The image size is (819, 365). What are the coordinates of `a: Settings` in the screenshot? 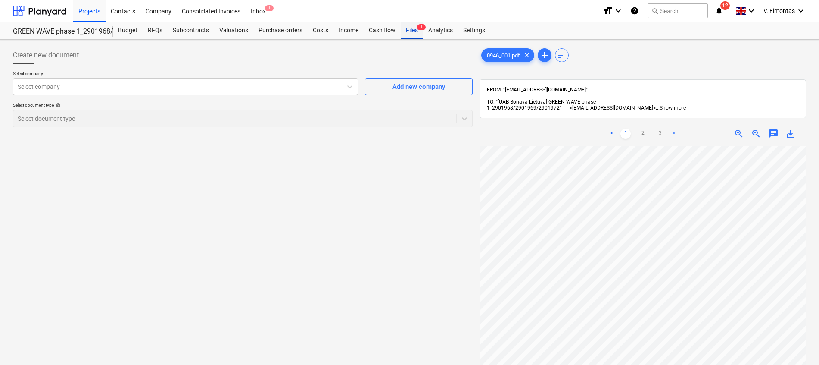 It's located at (474, 31).